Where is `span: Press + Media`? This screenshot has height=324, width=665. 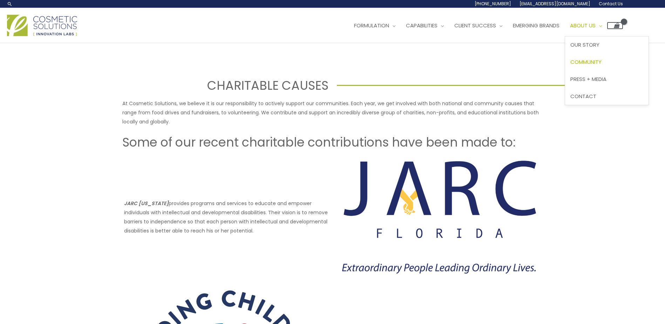 span: Press + Media is located at coordinates (588, 79).